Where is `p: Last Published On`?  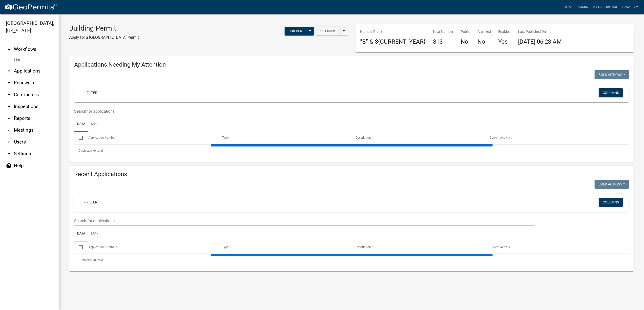
p: Last Published On is located at coordinates (540, 32).